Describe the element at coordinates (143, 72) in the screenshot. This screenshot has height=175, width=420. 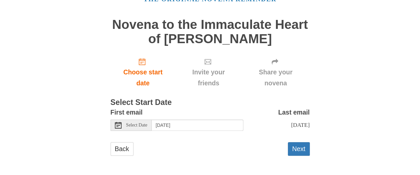
I see `a: Choose start date` at that location.